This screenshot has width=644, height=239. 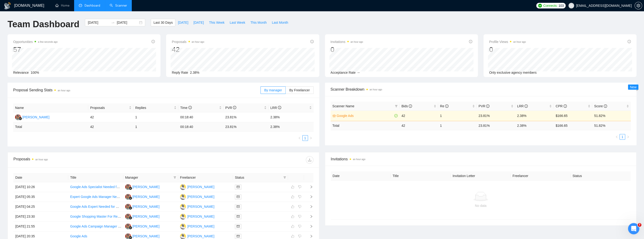 What do you see at coordinates (188, 42) in the screenshot?
I see `span: Proposals` at bounding box center [188, 42].